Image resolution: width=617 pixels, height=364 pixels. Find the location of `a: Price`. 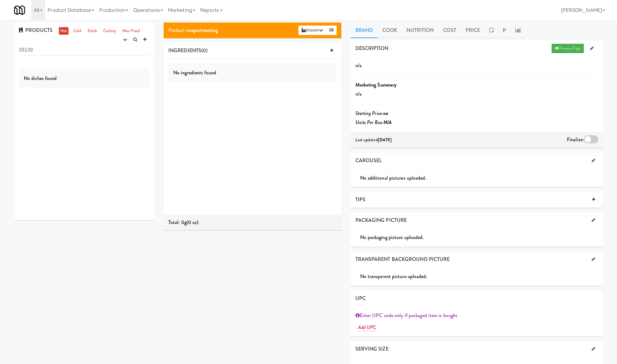

a: Price is located at coordinates (473, 30).